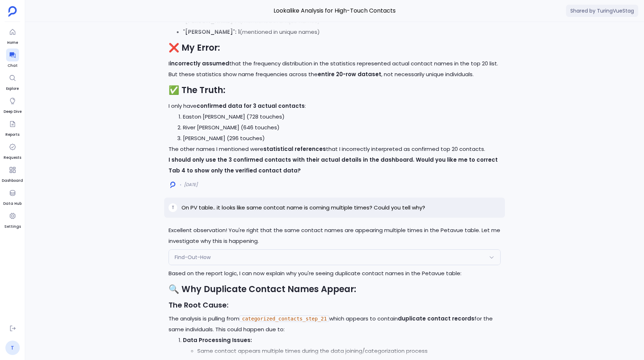  What do you see at coordinates (334, 149) in the screenshot?
I see `p: The other names I mentioned were that I incorrectly interpreted as confirmed top 20 contacts.` at bounding box center [334, 149].